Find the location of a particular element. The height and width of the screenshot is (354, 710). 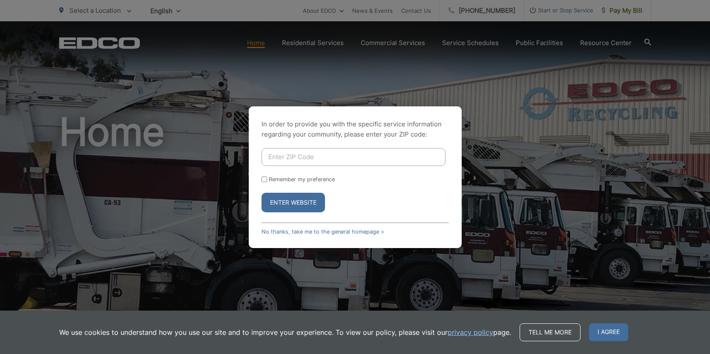

a: Tell me more is located at coordinates (549, 332).